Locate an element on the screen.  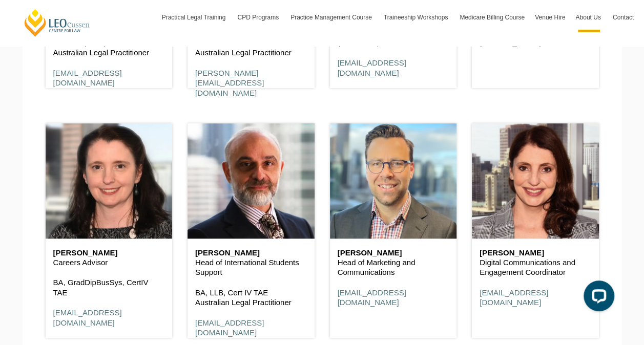
p: Digital Communications and Engagement Coordinator is located at coordinates (535, 267).